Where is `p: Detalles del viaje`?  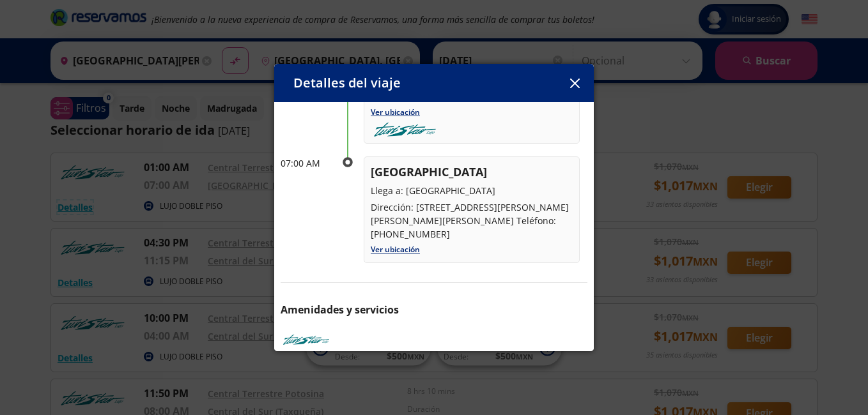 p: Detalles del viaje is located at coordinates (347, 83).